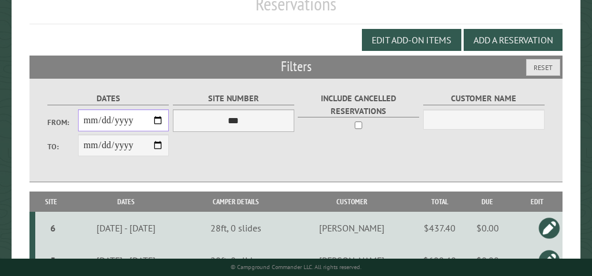  Describe the element at coordinates (537, 201) in the screenshot. I see `th: Edit` at that location.